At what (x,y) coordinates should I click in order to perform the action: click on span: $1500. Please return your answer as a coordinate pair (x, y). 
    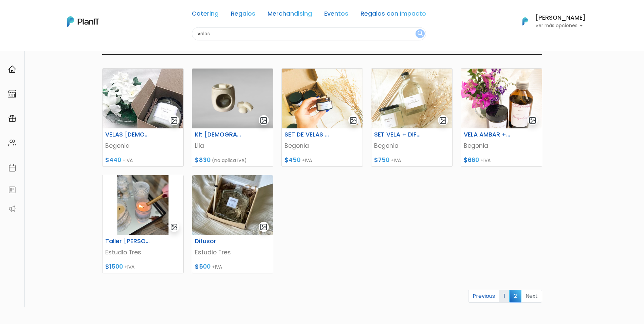
    Looking at the image, I should click on (114, 266).